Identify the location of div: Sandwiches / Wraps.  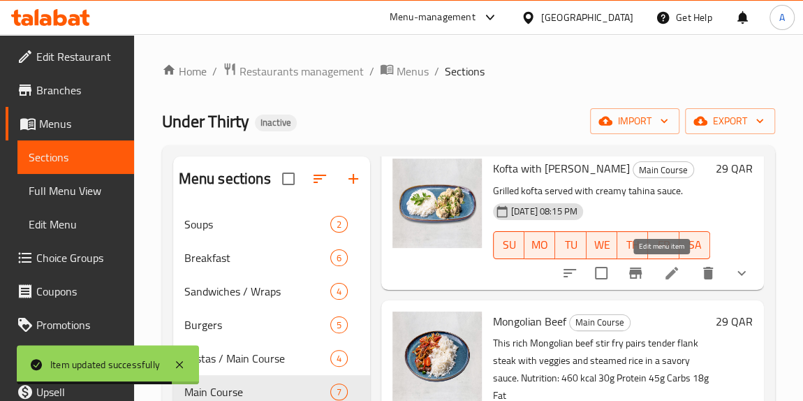
(257, 291).